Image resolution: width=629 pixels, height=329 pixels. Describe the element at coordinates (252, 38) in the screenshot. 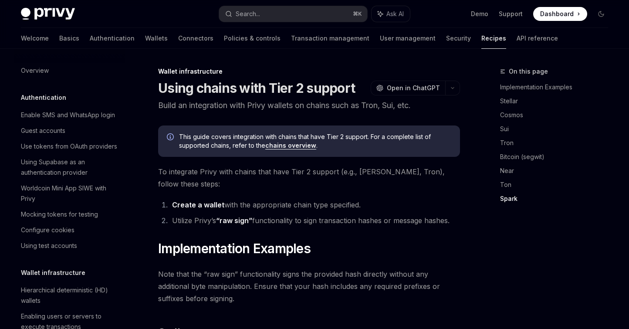

I see `a: Policies & controls` at that location.